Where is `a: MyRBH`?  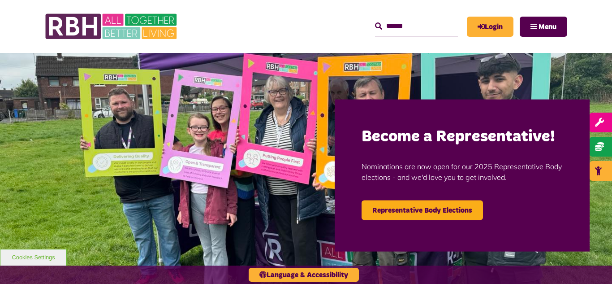
a: MyRBH is located at coordinates (490, 26).